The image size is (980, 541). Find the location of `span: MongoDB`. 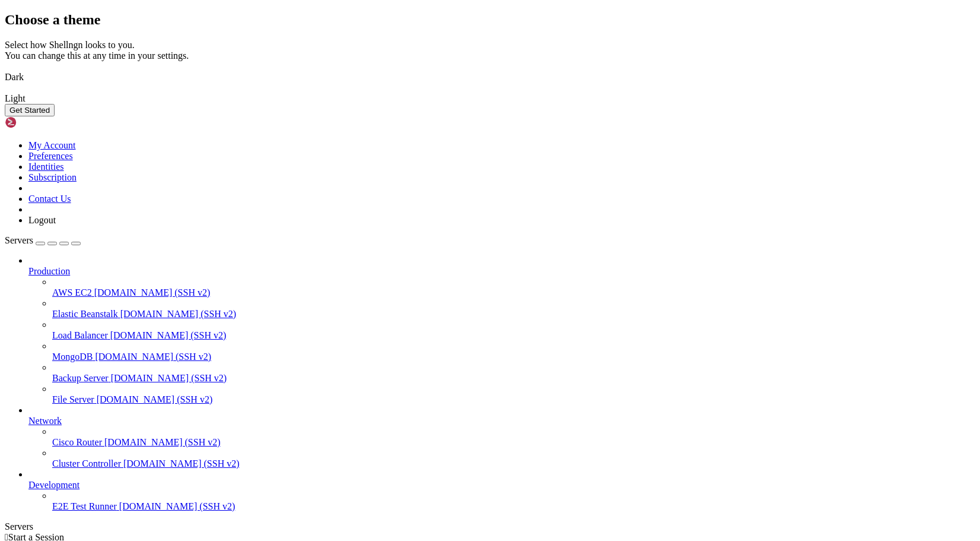

span: MongoDB is located at coordinates (72, 356).